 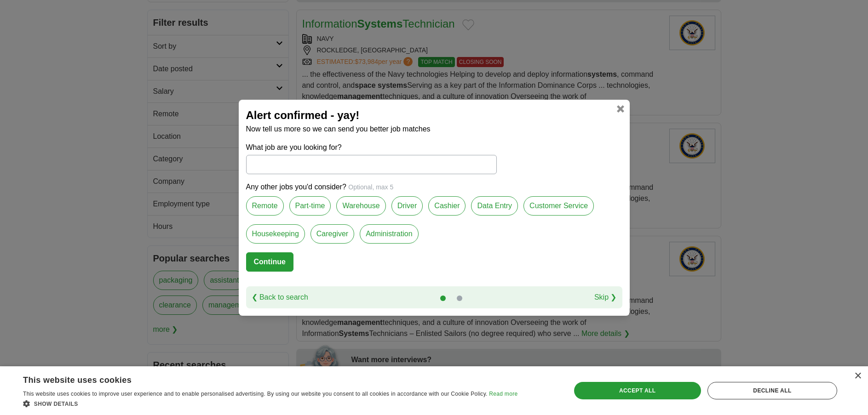 What do you see at coordinates (857, 376) in the screenshot?
I see `div: Close` at bounding box center [857, 376].